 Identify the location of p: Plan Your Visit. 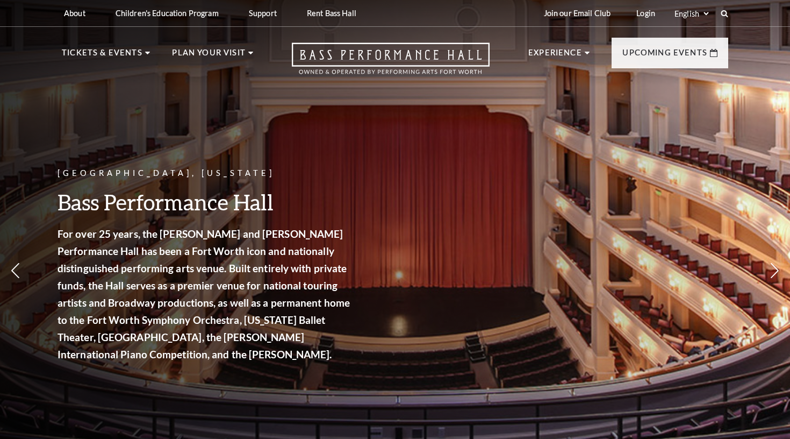
(209, 56).